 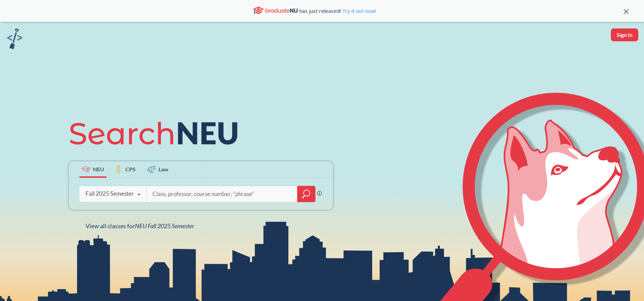 What do you see at coordinates (131, 169) in the screenshot?
I see `span: CPS` at bounding box center [131, 169].